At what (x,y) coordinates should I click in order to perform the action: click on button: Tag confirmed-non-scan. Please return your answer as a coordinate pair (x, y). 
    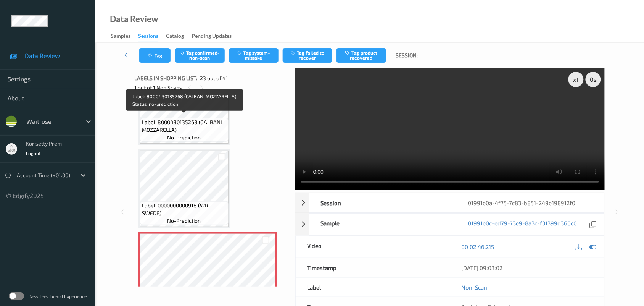
    Looking at the image, I should click on (200, 55).